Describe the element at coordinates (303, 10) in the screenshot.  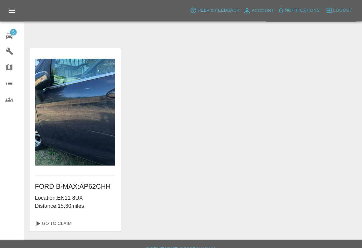
I see `span: Notifications` at that location.